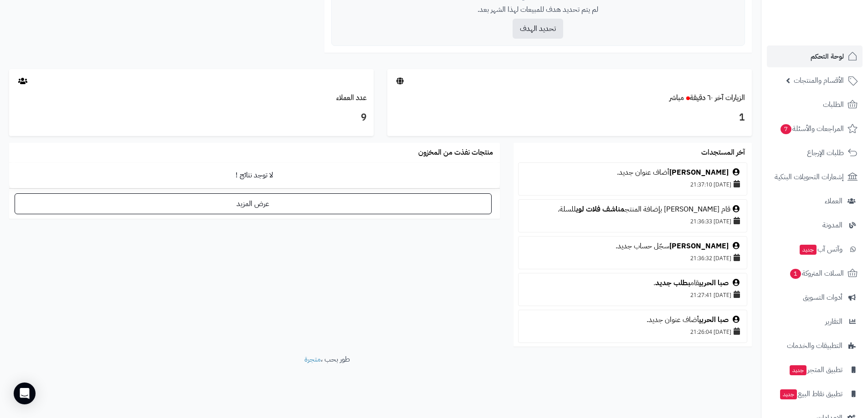 The height and width of the screenshot is (418, 868). What do you see at coordinates (815, 346) in the screenshot?
I see `span: التطبيقات والخدمات` at bounding box center [815, 346].